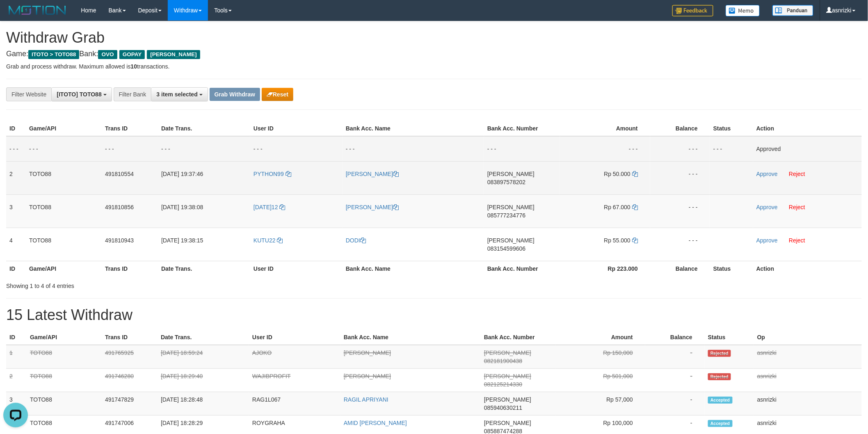 The height and width of the screenshot is (434, 868). What do you see at coordinates (693, 11) in the screenshot?
I see `img: Feedback.jpg` at bounding box center [693, 11].